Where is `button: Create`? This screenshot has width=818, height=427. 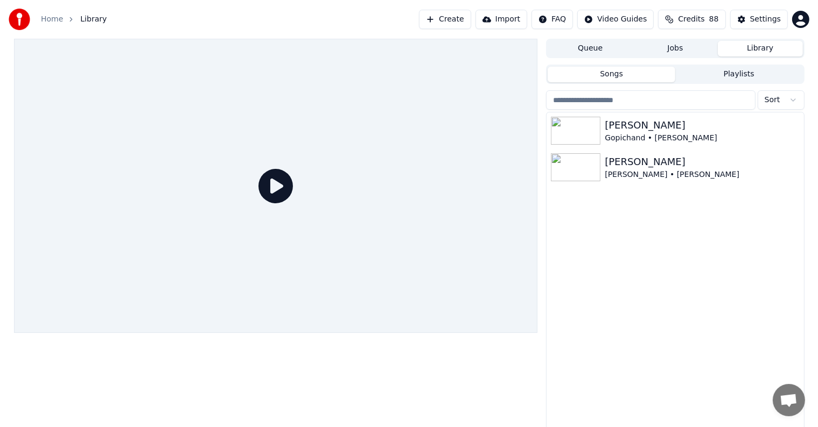
button: Create is located at coordinates (445, 19).